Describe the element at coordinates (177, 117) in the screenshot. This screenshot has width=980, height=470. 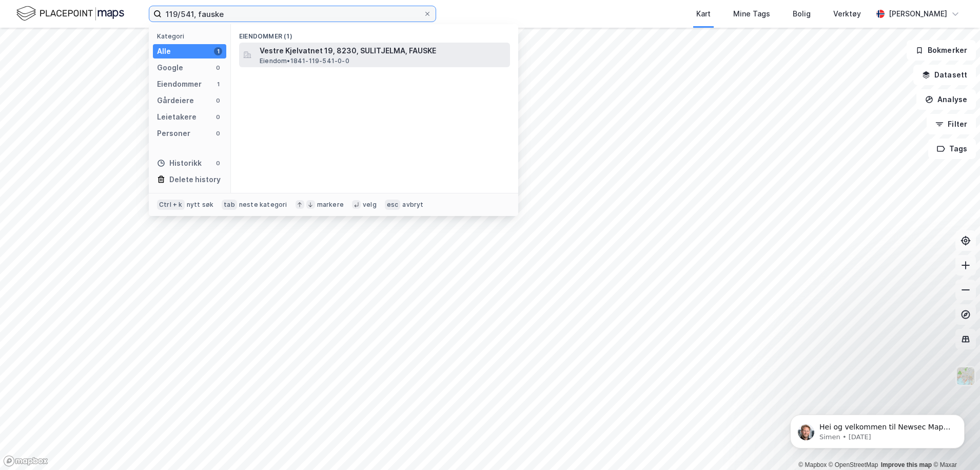
I see `div: Leietakere` at that location.